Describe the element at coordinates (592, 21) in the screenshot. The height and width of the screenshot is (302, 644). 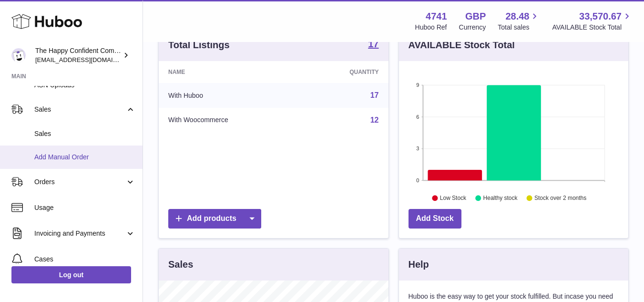
I see `a: 33,570.67 AVAILABLE Stock Total` at that location.